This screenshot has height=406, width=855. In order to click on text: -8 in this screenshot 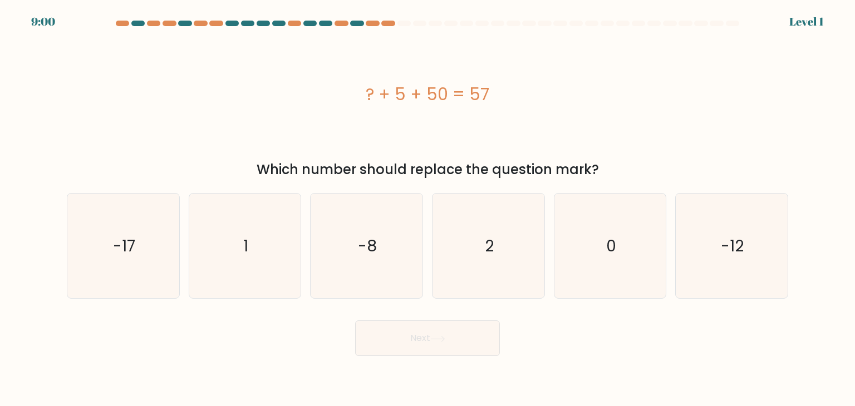, I will do `click(368, 246)`.